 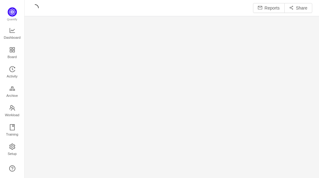 What do you see at coordinates (12, 134) in the screenshot?
I see `span: Training` at bounding box center [12, 134].